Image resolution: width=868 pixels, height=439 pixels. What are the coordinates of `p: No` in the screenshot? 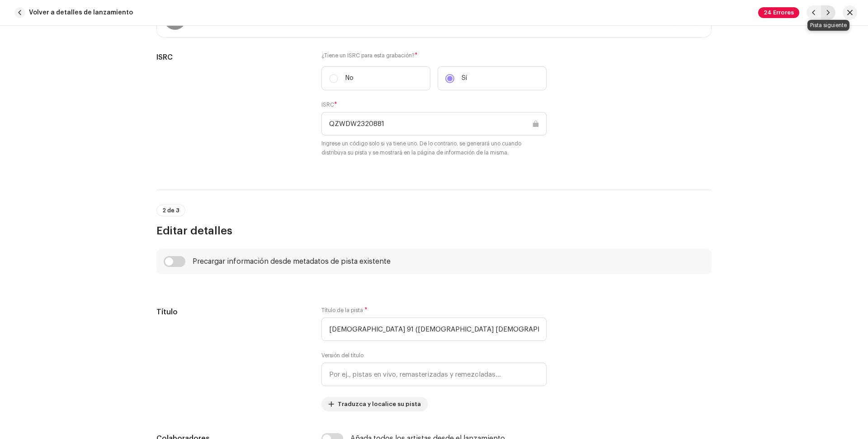 It's located at (349, 78).